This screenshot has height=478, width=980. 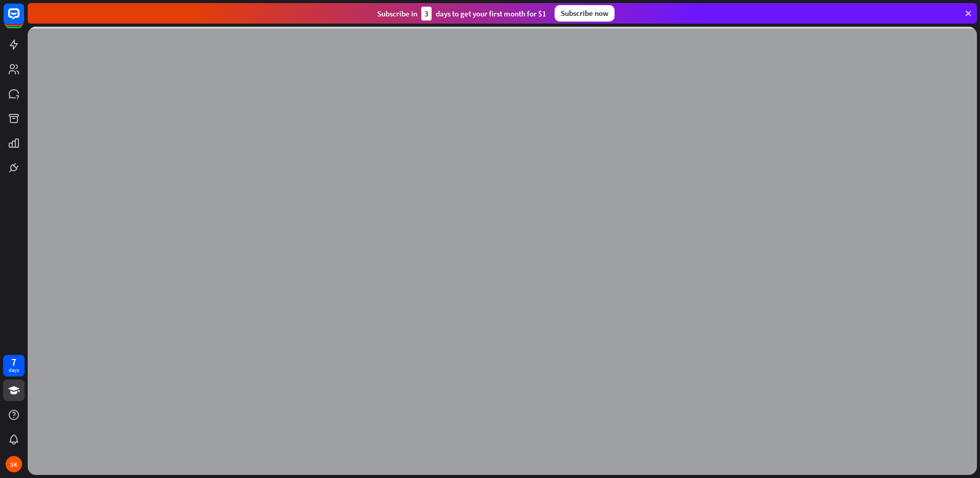 What do you see at coordinates (426, 14) in the screenshot?
I see `div: 3` at bounding box center [426, 14].